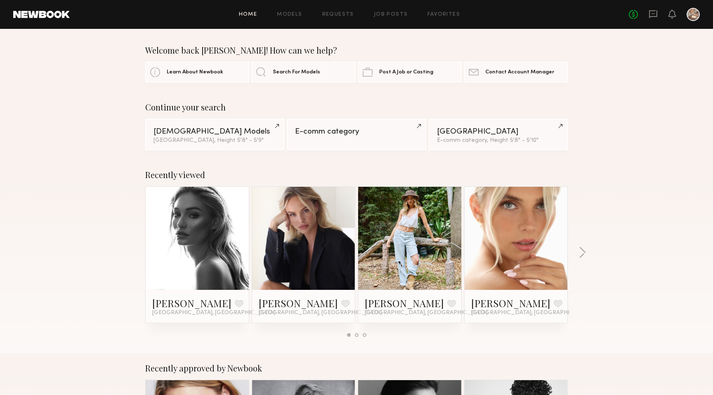 The image size is (713, 395). I want to click on a: Requests, so click(338, 14).